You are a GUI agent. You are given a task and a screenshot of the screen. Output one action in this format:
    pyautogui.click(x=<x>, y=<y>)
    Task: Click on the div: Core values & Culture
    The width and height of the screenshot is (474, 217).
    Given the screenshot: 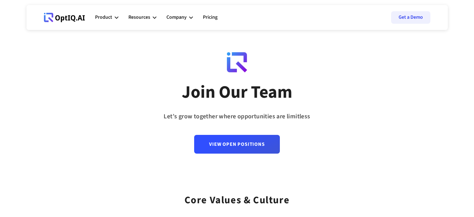 What is the action you would take?
    pyautogui.click(x=237, y=197)
    